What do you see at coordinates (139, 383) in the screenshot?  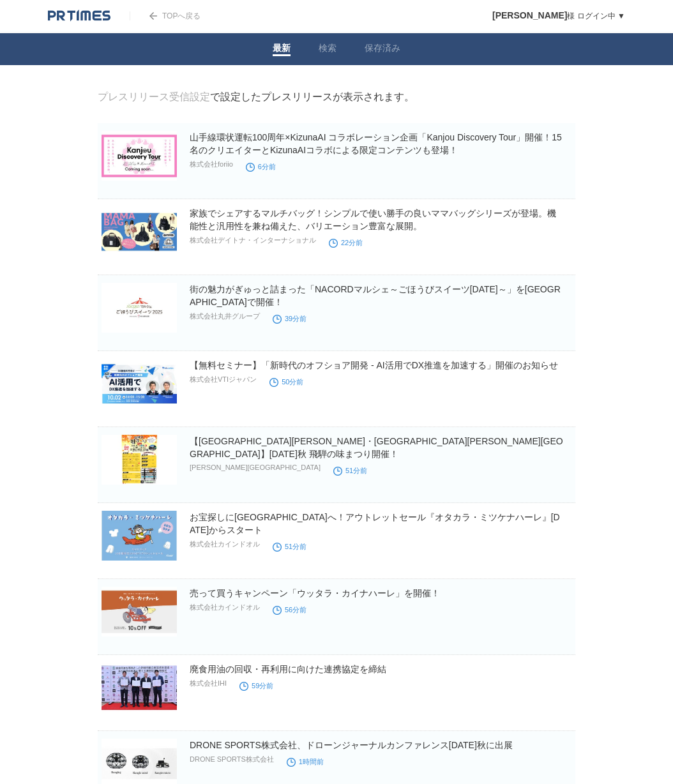 I see `img: 【無料セミナー】「新時代のオフショア開発 - AI活用でDX推進を加速する」開催のお知らせ` at bounding box center [139, 383].